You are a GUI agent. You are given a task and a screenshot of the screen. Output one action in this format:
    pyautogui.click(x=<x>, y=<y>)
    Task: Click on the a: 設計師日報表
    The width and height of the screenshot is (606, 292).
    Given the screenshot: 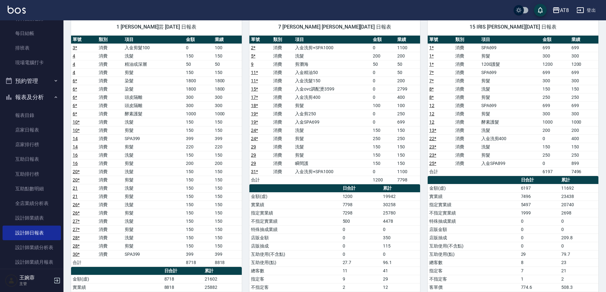 What is the action you would take?
    pyautogui.click(x=32, y=233)
    